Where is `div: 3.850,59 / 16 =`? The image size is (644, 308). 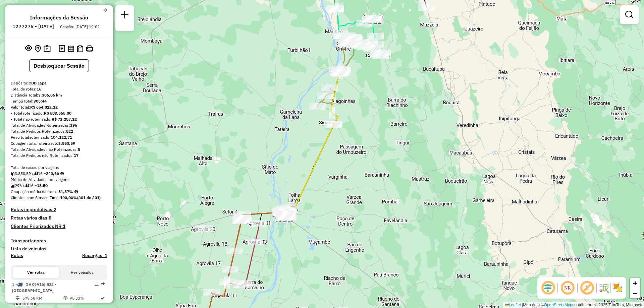 div: 3.850,59 / 16 = is located at coordinates (59, 174).